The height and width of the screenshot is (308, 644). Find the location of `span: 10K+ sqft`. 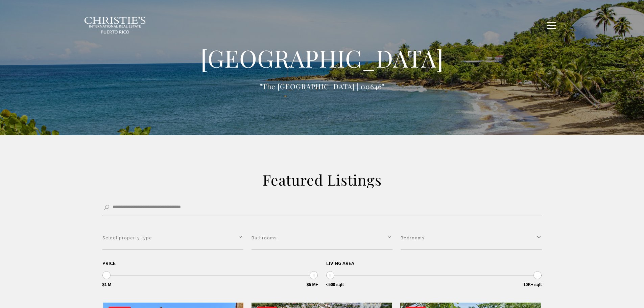

span: 10K+ sqft is located at coordinates (532, 285).